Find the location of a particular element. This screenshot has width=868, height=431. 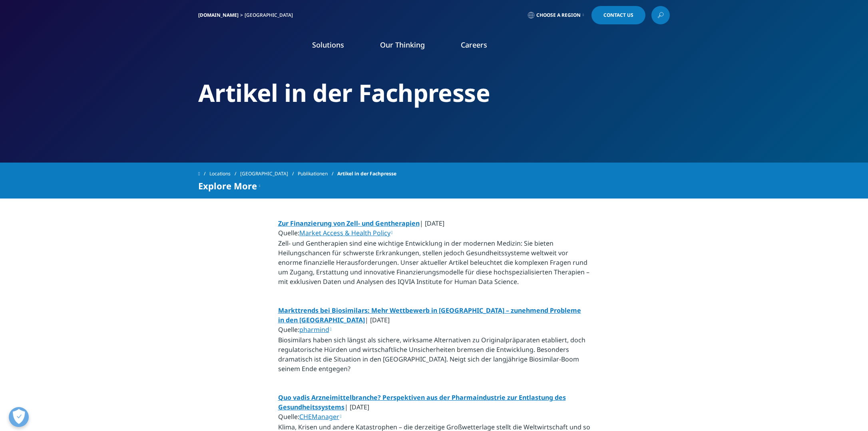

a: Solutions is located at coordinates (328, 45).